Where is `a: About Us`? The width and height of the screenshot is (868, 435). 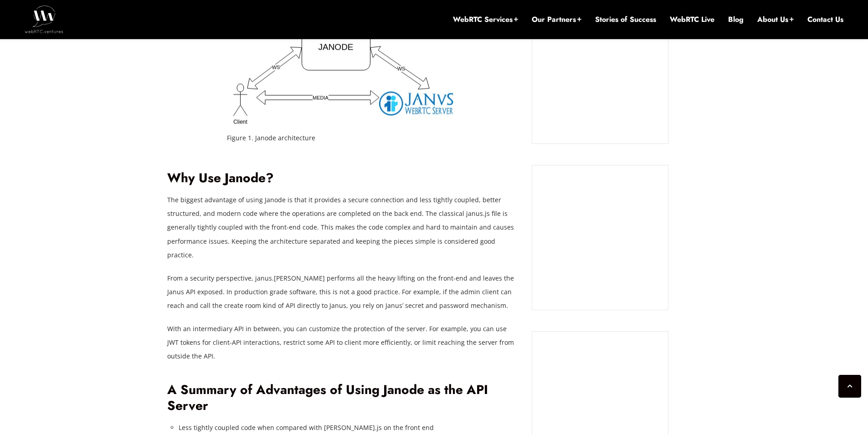
a: About Us is located at coordinates (776, 20).